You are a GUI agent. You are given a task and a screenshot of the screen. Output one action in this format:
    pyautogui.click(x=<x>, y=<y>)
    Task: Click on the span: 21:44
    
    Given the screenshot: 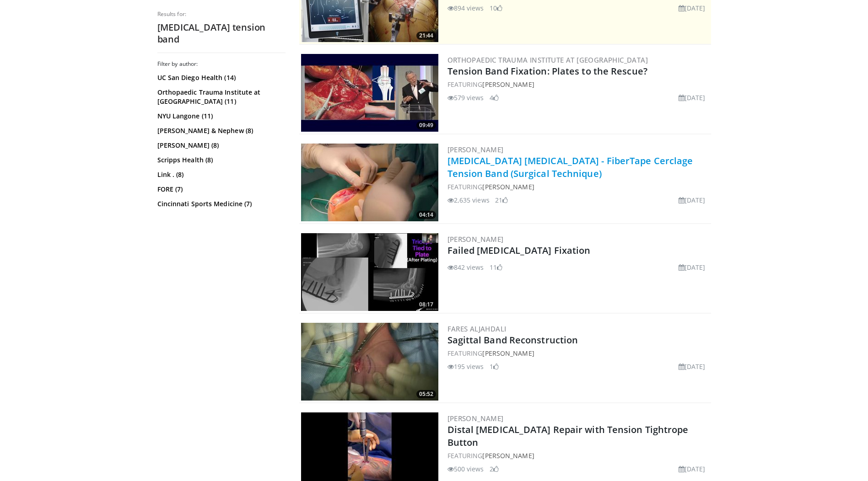 What is the action you would take?
    pyautogui.click(x=426, y=36)
    